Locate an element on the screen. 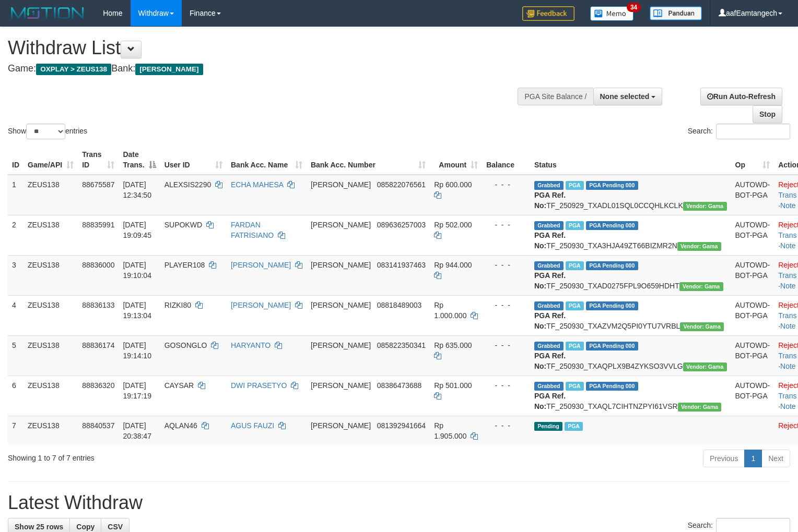 The width and height of the screenshot is (798, 532). span: Rp 1.000.000 is located at coordinates (450, 310).